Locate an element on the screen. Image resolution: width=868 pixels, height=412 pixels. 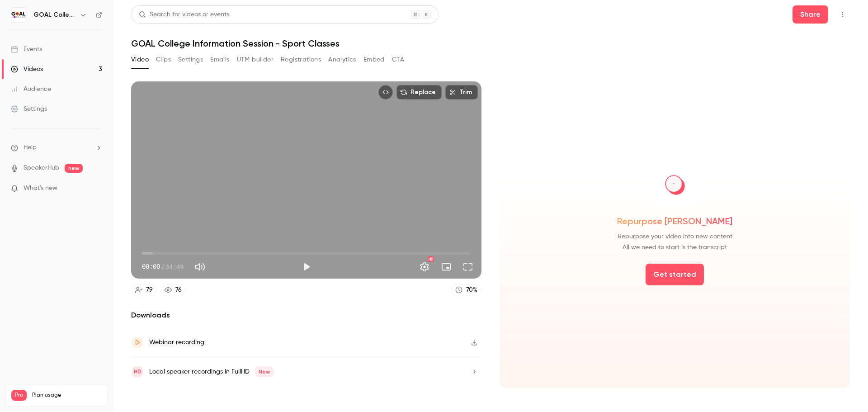
div: Audience is located at coordinates (30, 89).